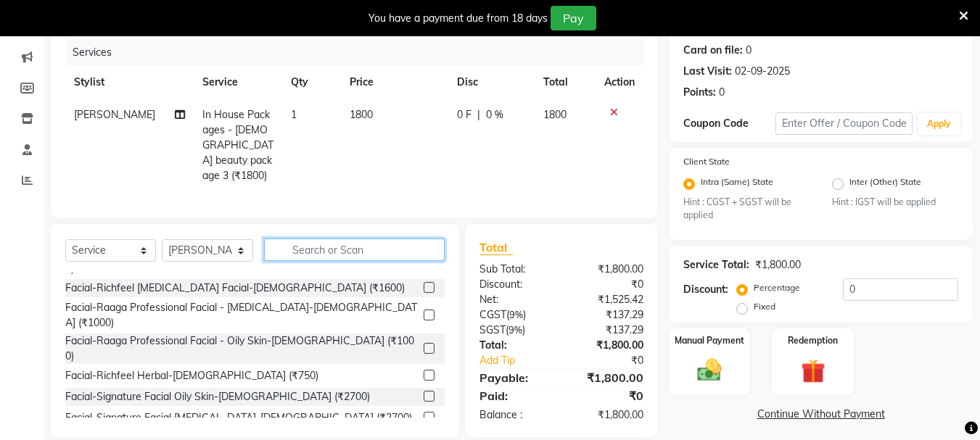 Image resolution: width=980 pixels, height=440 pixels. I want to click on button: Apply, so click(938, 124).